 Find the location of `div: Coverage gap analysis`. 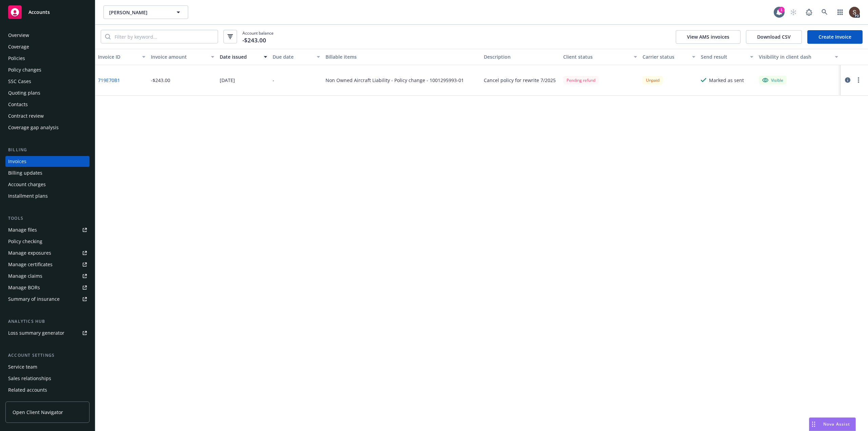

div: Coverage gap analysis is located at coordinates (33, 128).